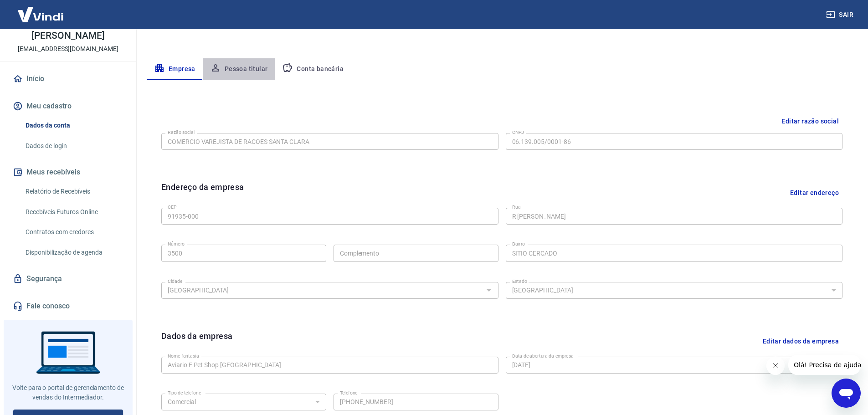 The image size is (868, 415). I want to click on a: Segurança, so click(68, 279).